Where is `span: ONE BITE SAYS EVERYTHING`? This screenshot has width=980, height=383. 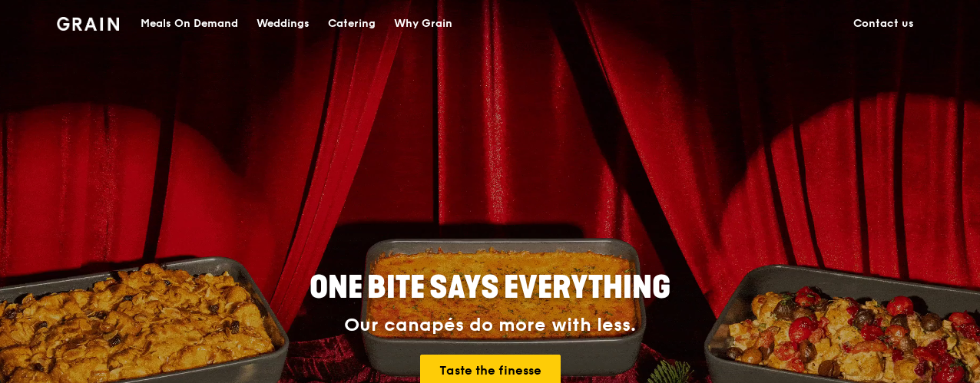 span: ONE BITE SAYS EVERYTHING is located at coordinates (490, 288).